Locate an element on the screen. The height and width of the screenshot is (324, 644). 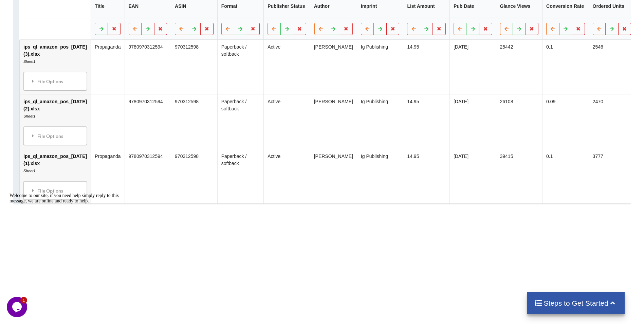
td: 2470 is located at coordinates (612, 122).